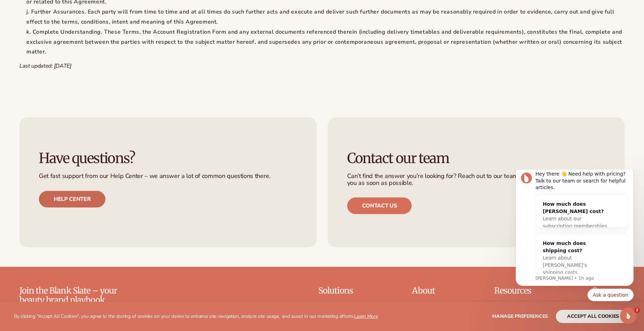  Describe the element at coordinates (105, 125) in the screenshot. I see `button: Quick reply: Ask a question` at that location.